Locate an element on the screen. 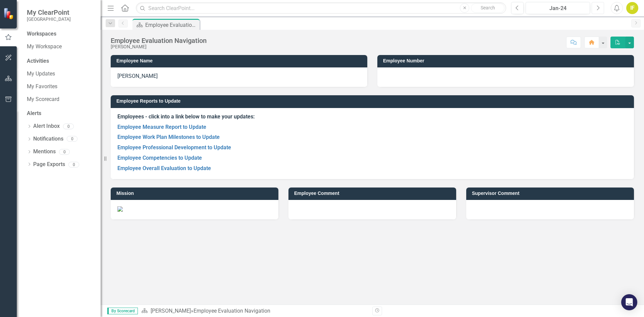 This screenshot has height=317, width=644. a: Alert Inbox is located at coordinates (46, 126).